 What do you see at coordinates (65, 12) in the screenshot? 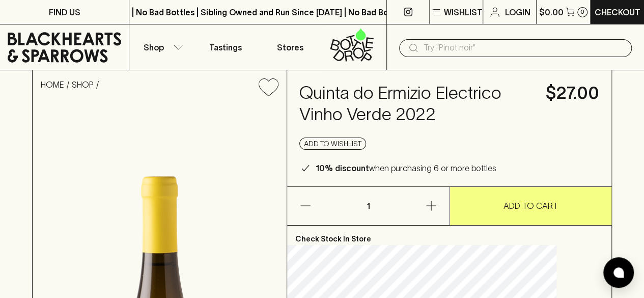
I see `p: FIND US` at bounding box center [65, 12].